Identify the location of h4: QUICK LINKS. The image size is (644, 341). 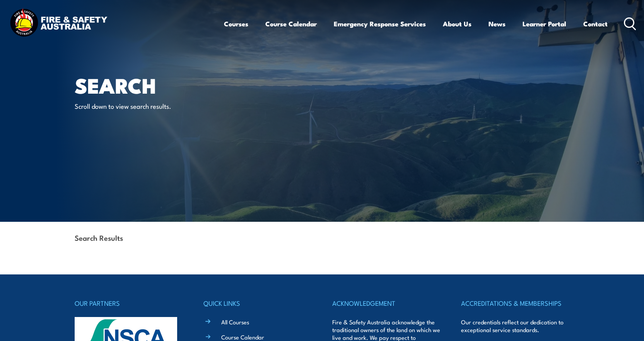
(258, 302).